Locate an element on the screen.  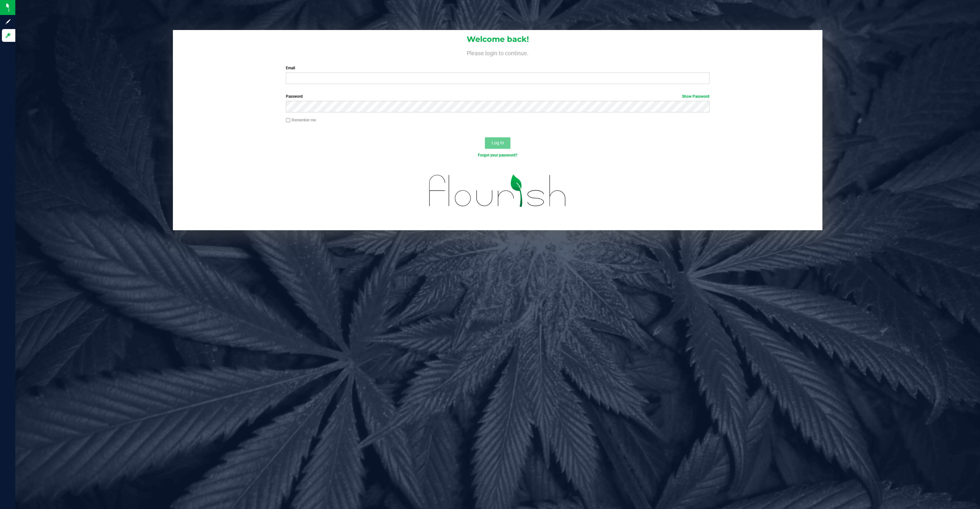
h4: Please login to continue. is located at coordinates (498, 53).